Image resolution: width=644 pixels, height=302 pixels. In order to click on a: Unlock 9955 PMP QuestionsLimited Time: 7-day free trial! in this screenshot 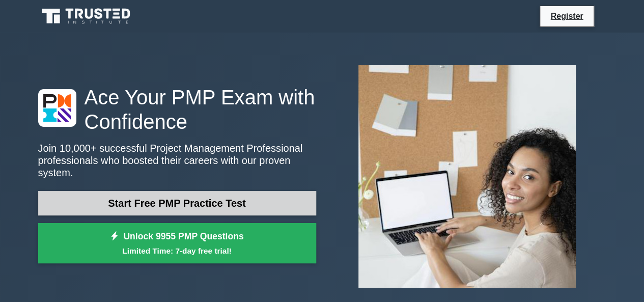, I will do `click(177, 244)`.